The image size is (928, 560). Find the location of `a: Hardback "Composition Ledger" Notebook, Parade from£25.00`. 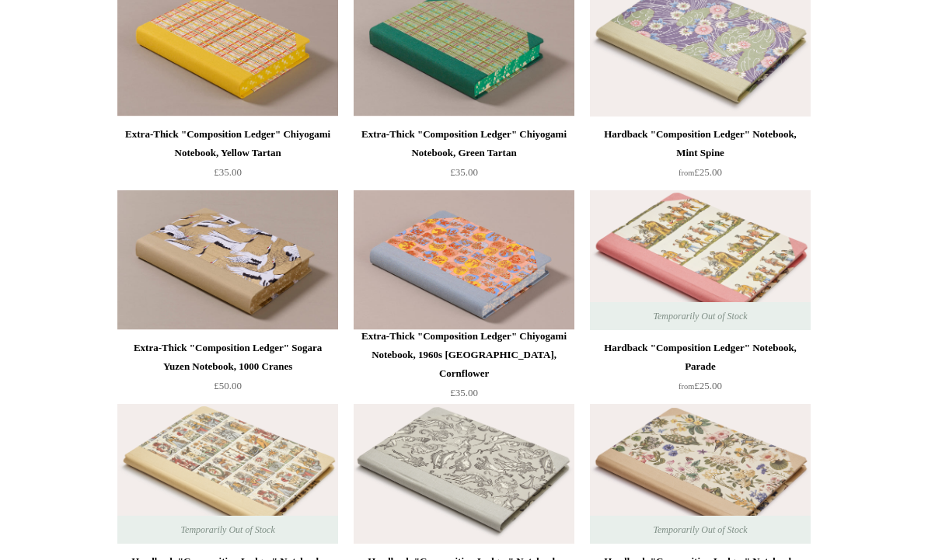

a: Hardback "Composition Ledger" Notebook, Parade from£25.00 is located at coordinates (700, 370).